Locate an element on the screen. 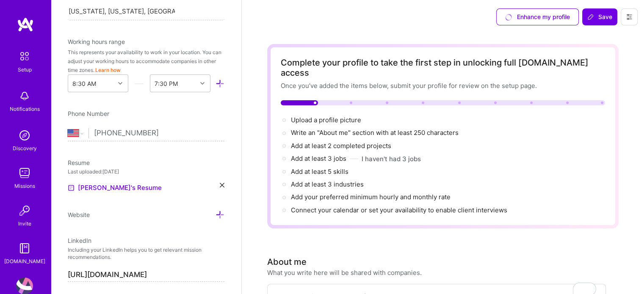 Image resolution: width=644 pixels, height=294 pixels. span: Add at least 5 skills is located at coordinates (320, 171).